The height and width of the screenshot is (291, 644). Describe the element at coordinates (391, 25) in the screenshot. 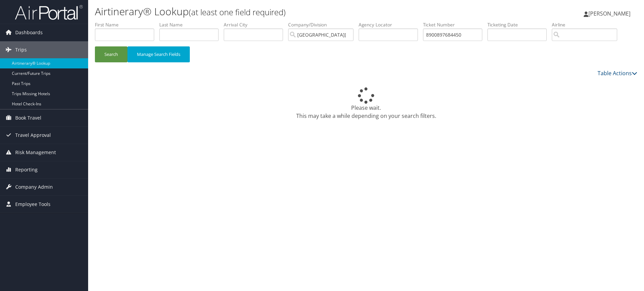

I see `label: Agency Locator` at that location.